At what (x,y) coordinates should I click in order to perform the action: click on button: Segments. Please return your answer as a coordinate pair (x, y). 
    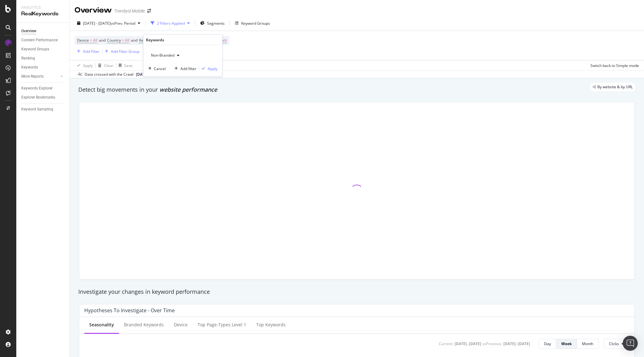
    Looking at the image, I should click on (213, 23).